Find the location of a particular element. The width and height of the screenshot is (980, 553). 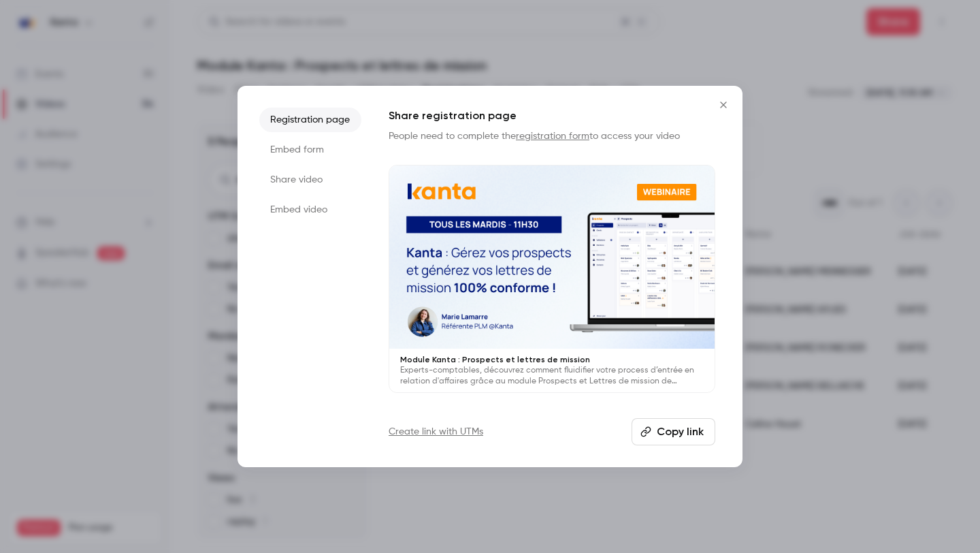

li: Embed video is located at coordinates (310, 209).